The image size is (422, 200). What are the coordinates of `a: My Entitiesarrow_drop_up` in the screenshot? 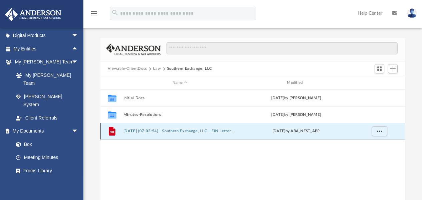 It's located at (46, 49).